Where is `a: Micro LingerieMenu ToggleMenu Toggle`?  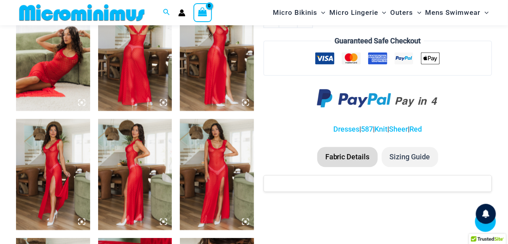
a: Micro LingerieMenu ToggleMenu Toggle is located at coordinates (358, 12).